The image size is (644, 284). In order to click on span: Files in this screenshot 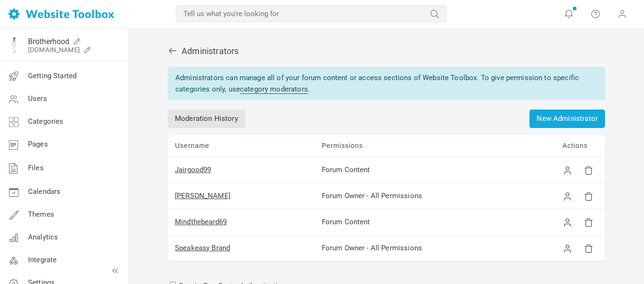, I will do `click(36, 168)`.